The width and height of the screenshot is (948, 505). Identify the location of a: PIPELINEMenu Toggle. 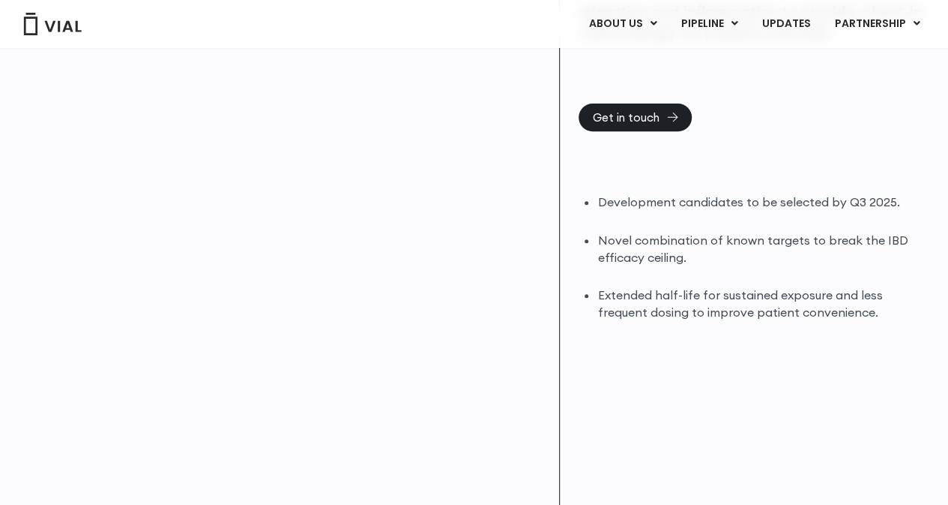
(709, 24).